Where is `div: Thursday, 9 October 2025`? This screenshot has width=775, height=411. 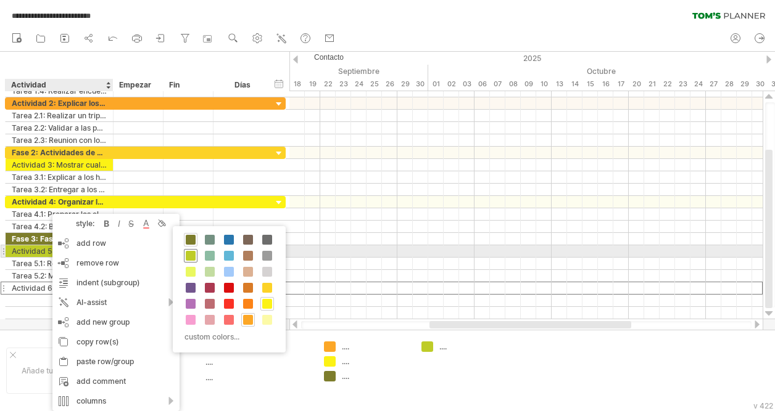
div: Thursday, 9 October 2025 is located at coordinates (528, 84).